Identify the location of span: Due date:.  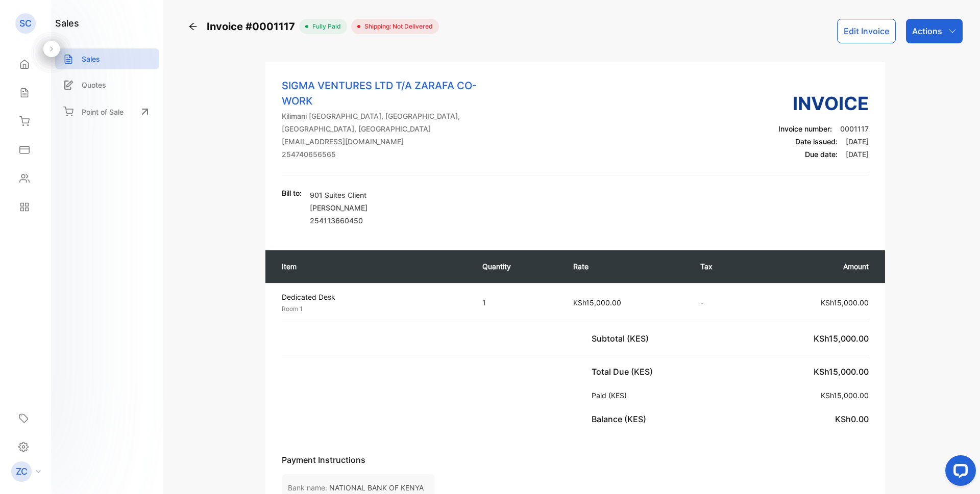
(821, 154).